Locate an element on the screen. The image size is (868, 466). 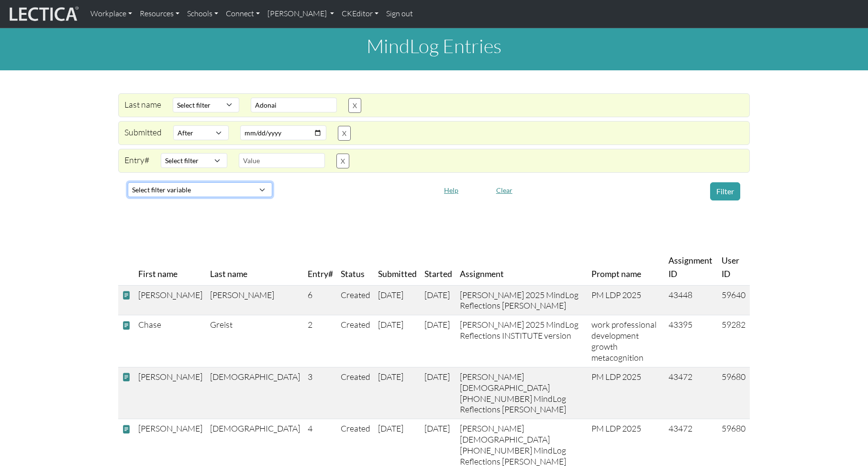
a: Connect is located at coordinates (243, 14).